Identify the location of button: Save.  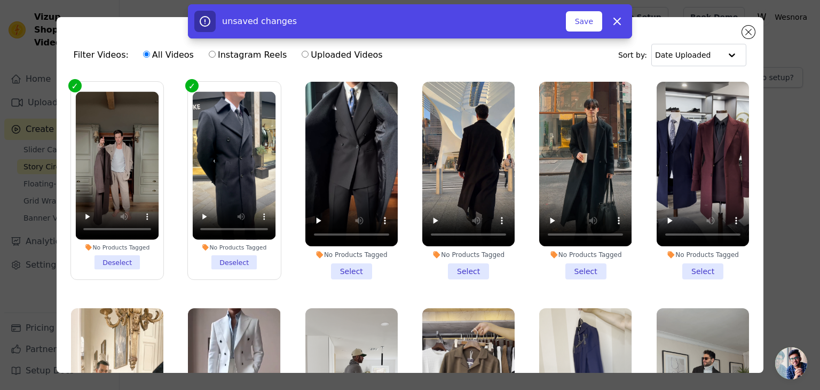
(584, 21).